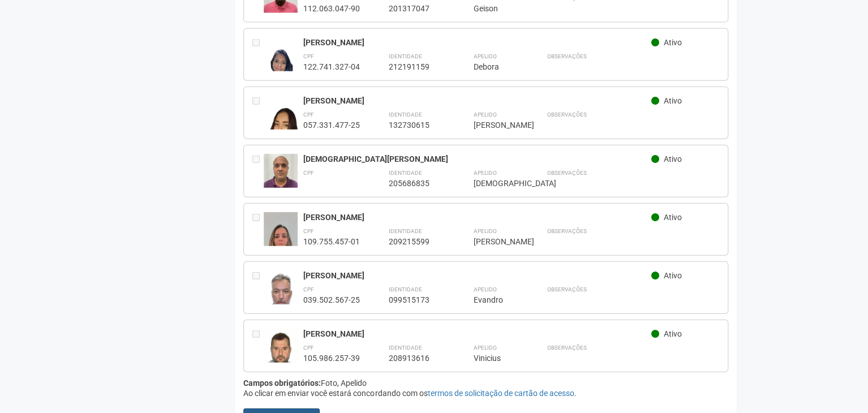 This screenshot has width=868, height=413. I want to click on div: 112.063.047-90, so click(331, 9).